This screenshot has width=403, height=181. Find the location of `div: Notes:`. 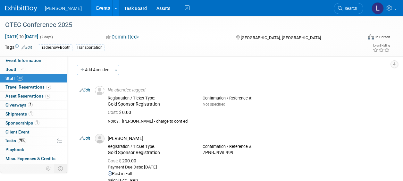

div: Notes: is located at coordinates (113, 121).